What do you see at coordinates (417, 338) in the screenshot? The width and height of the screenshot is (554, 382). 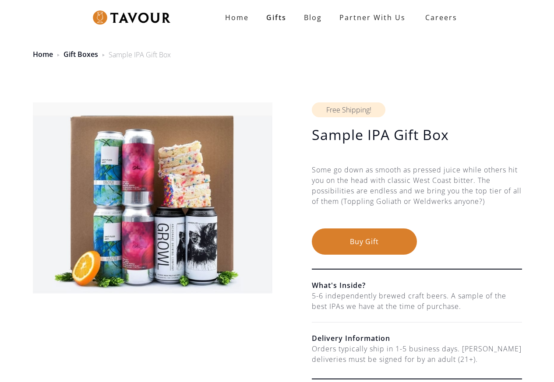 I see `h6: Delivery Information` at bounding box center [417, 338].